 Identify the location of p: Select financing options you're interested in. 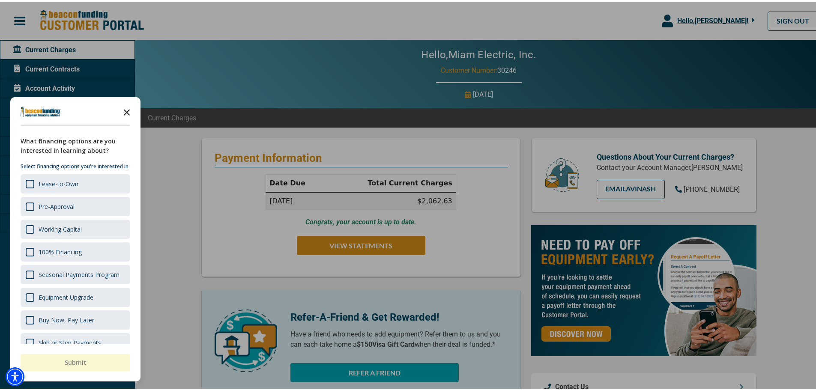
(75, 165).